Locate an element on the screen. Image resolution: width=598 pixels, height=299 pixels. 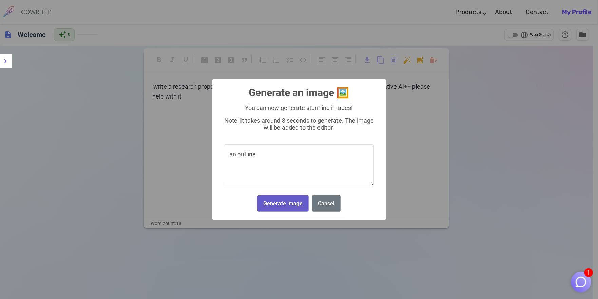
h2: Generate an image 🖼️ is located at coordinates (299, 88).